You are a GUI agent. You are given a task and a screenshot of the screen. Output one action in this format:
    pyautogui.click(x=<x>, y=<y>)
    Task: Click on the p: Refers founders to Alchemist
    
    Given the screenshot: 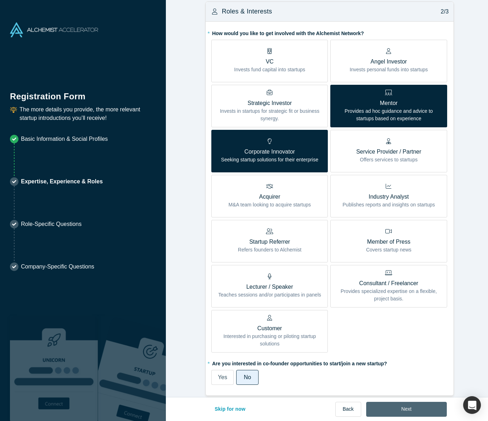 What is the action you would take?
    pyautogui.click(x=269, y=250)
    